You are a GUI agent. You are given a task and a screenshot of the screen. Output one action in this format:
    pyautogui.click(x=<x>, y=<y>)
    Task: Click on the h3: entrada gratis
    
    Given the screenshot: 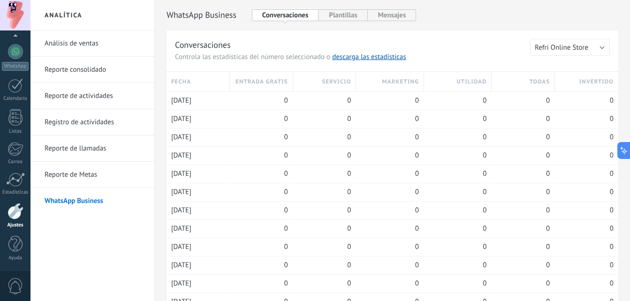 What is the action you would take?
    pyautogui.click(x=262, y=82)
    